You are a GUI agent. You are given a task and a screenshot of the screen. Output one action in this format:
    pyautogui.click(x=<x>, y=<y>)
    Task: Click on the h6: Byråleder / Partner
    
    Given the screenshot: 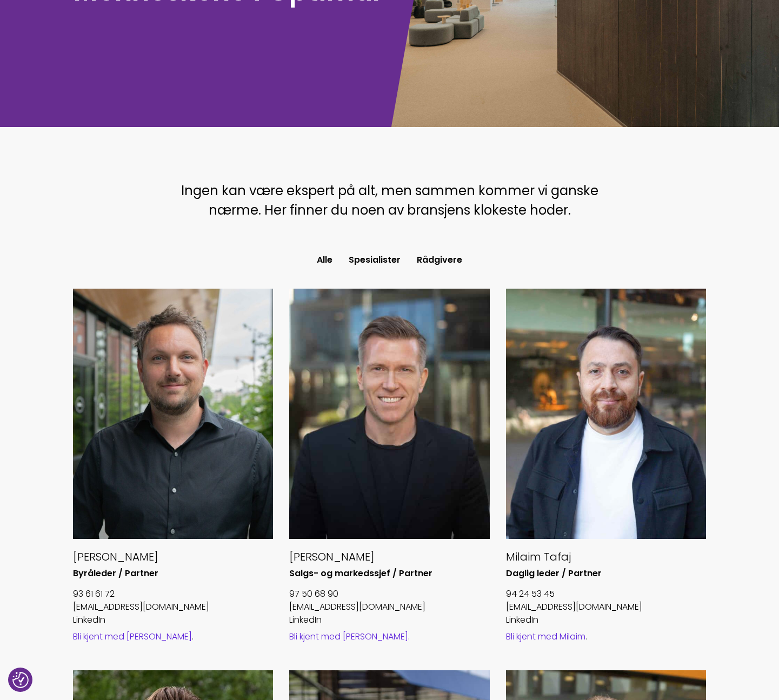 What is the action you would take?
    pyautogui.click(x=173, y=573)
    